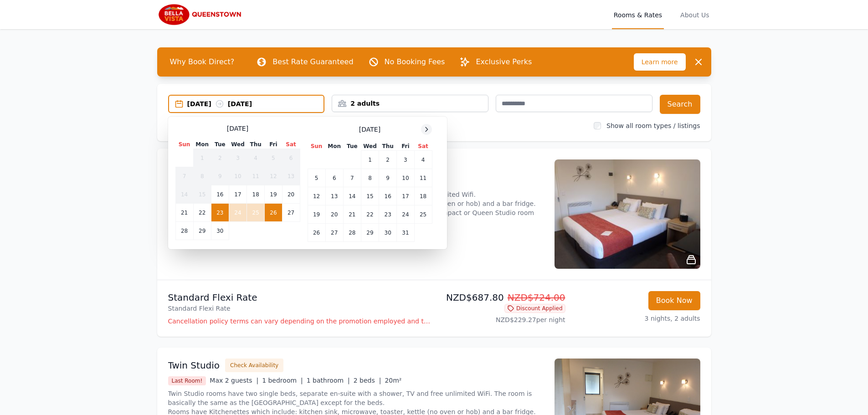 This screenshot has width=868, height=415. What do you see at coordinates (680, 104) in the screenshot?
I see `button: Search` at bounding box center [680, 104].